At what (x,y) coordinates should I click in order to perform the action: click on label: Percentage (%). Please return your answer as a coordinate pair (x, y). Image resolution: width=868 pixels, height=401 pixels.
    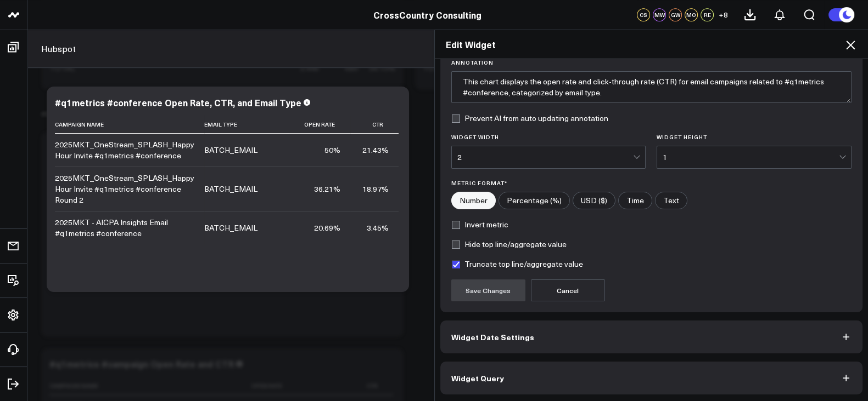
    Looking at the image, I should click on (534, 201).